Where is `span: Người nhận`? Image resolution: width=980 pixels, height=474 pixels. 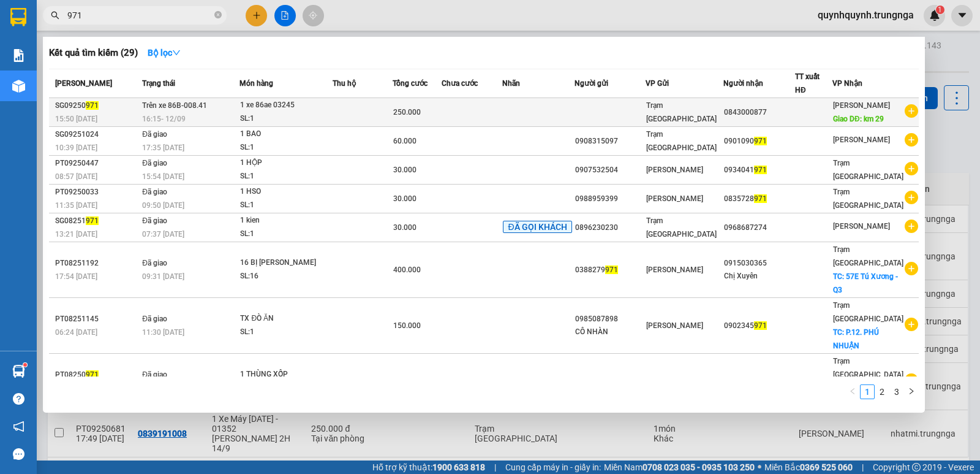 span: Người nhận is located at coordinates (743, 83).